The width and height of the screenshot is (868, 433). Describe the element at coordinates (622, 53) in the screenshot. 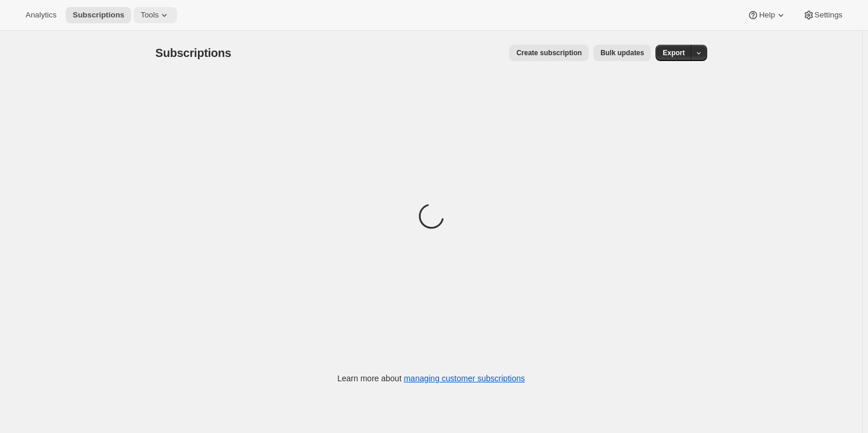

I see `span: Bulk updates` at that location.